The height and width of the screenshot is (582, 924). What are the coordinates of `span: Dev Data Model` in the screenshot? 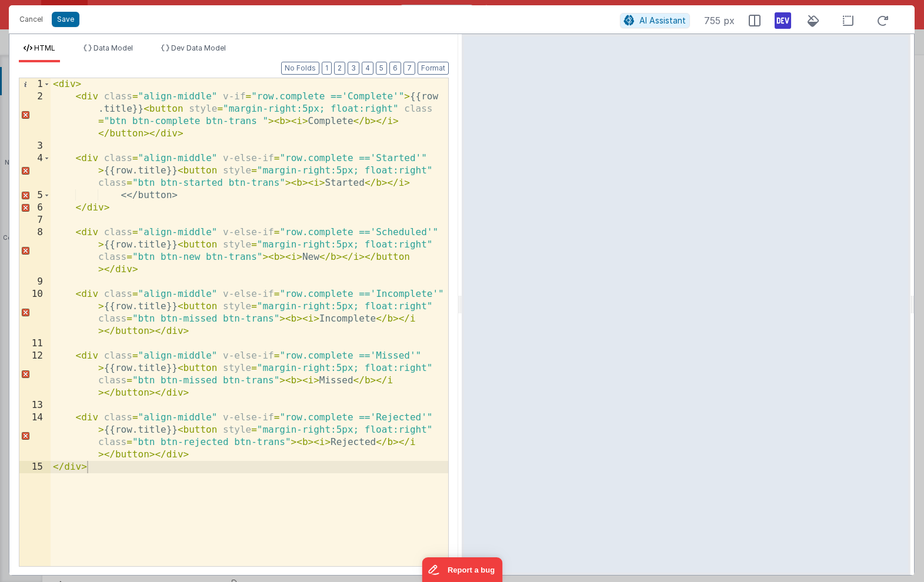 It's located at (198, 48).